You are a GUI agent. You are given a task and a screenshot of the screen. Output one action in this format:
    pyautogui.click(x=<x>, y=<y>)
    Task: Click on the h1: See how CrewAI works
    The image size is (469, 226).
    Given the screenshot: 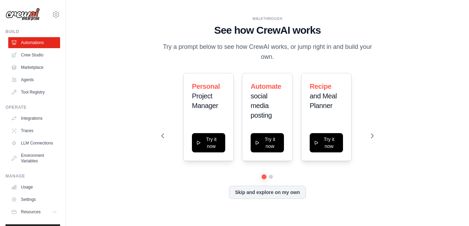 What is the action you would take?
    pyautogui.click(x=268, y=30)
    